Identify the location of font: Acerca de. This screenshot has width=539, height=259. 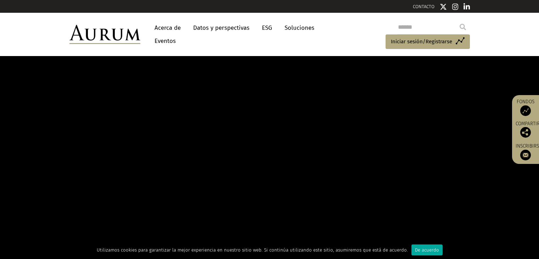
(168, 28).